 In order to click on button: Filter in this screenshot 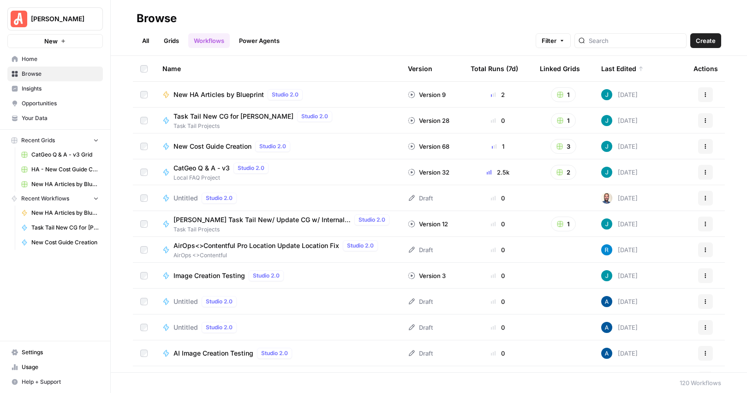, I will do `click(553, 41)`.